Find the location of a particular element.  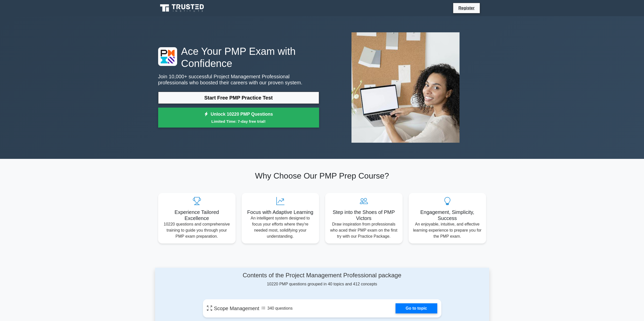

h5: Engagement, Simplicity, Success is located at coordinates (447, 215).